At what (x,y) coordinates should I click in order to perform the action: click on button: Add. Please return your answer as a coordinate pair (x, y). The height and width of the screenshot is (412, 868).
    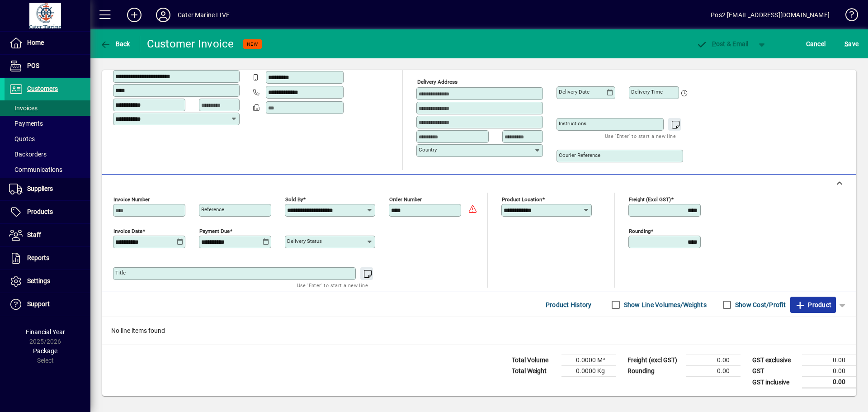
    Looking at the image, I should click on (134, 15).